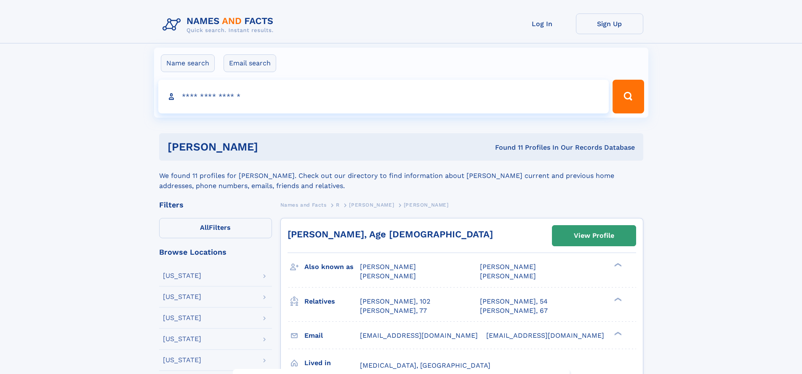 The height and width of the screenshot is (374, 802). What do you see at coordinates (332, 363) in the screenshot?
I see `h3: Lived in` at bounding box center [332, 363].